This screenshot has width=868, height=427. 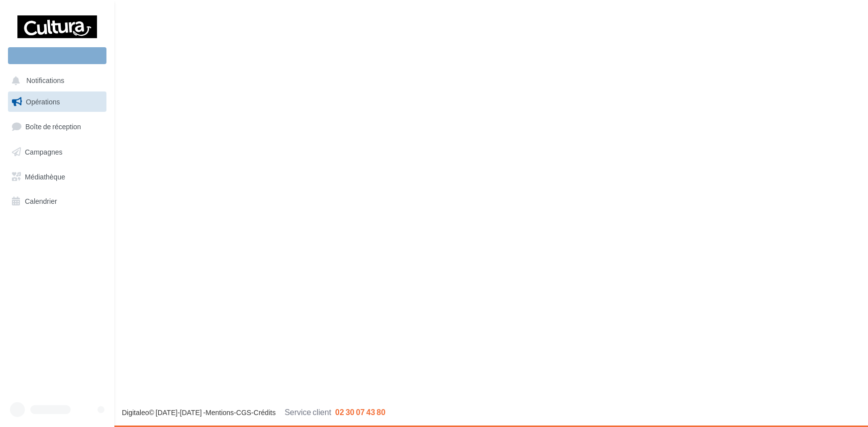 What do you see at coordinates (57, 102) in the screenshot?
I see `a: Opérations` at bounding box center [57, 102].